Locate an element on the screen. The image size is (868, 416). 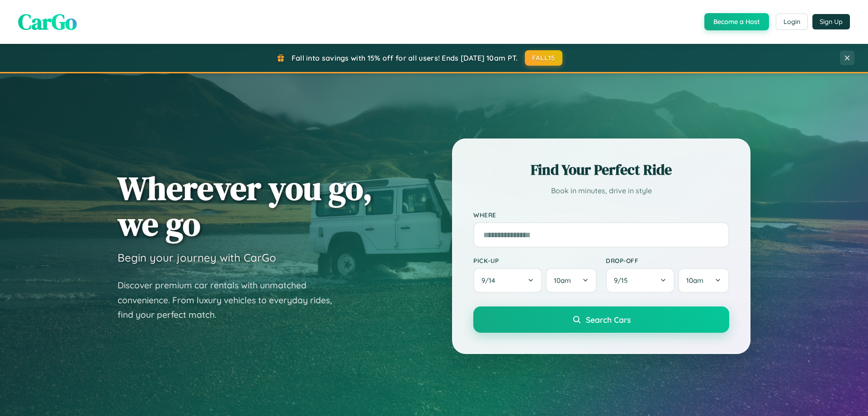
p: Book in minutes, drive in style is located at coordinates (602, 190).